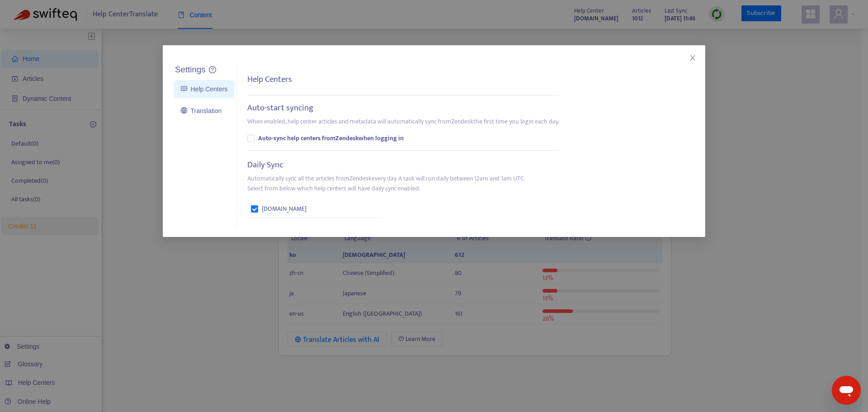  I want to click on p: When enabled, help center articles and metadata will automatically sync from Zendesk the first ti..., so click(403, 121).